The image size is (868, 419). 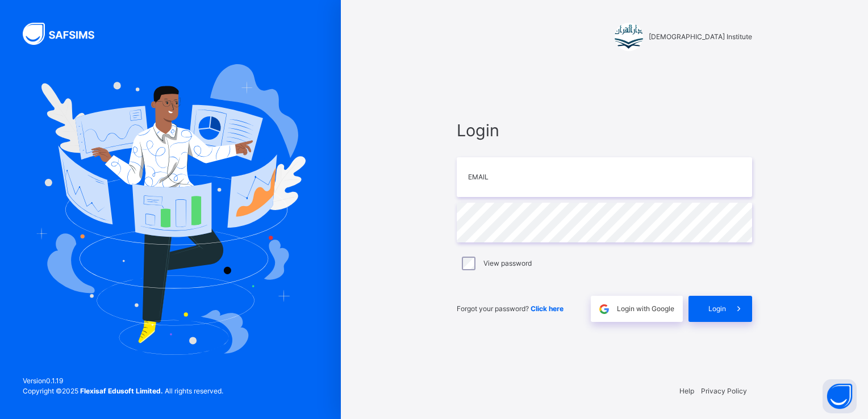 What do you see at coordinates (604, 309) in the screenshot?
I see `img: google.396cfc9801f0270233282035f929180a.svg` at bounding box center [604, 309].